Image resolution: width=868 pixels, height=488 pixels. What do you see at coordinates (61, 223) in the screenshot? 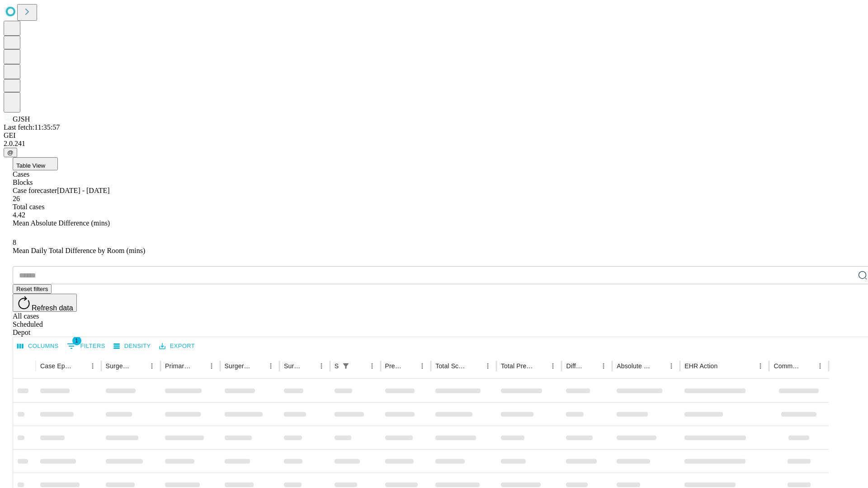
I see `span: Mean Absolute Difference (mins)` at bounding box center [61, 223].